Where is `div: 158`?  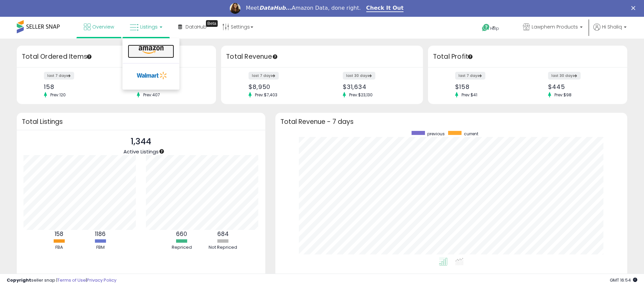
div: 158 is located at coordinates (77, 86).